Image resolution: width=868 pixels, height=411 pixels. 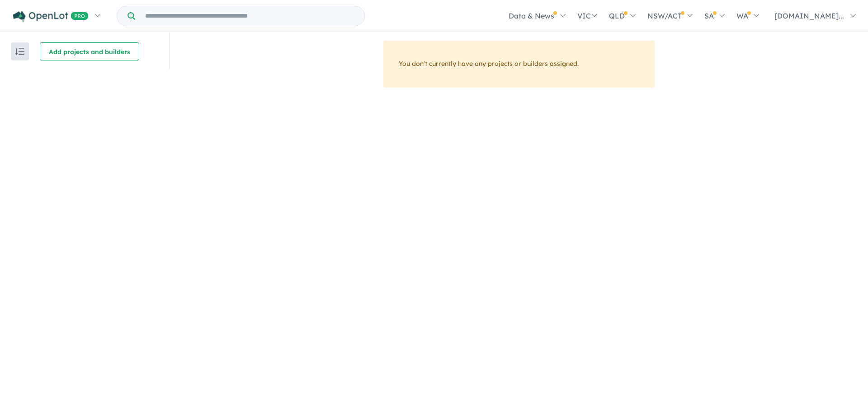 What do you see at coordinates (249, 16) in the screenshot?
I see `input: Try estate name, suburb, builder or developer` at bounding box center [249, 16].